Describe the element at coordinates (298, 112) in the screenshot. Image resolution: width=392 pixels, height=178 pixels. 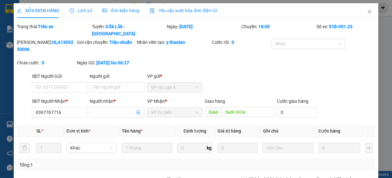
I see `input: Cước giao hàng` at that location.